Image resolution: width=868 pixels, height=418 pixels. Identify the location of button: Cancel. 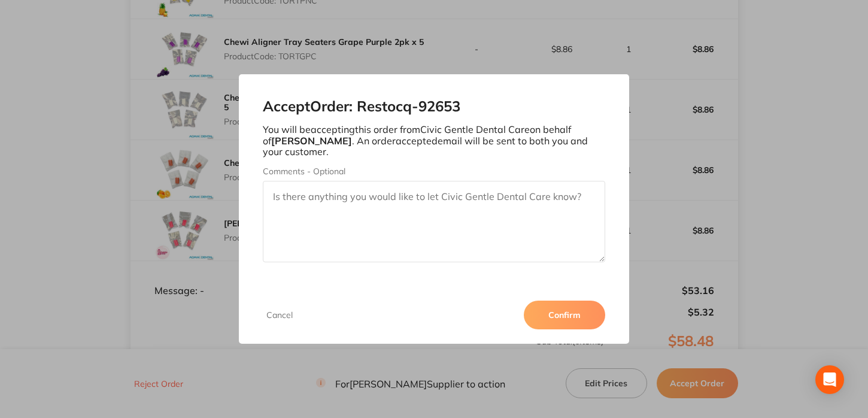
(279, 315).